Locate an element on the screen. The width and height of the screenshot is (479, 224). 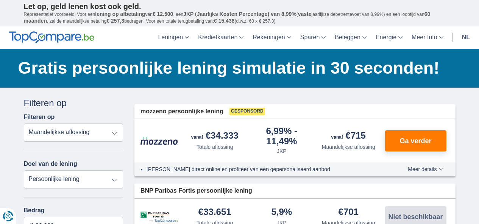
div: €34.333 is located at coordinates (215, 137).